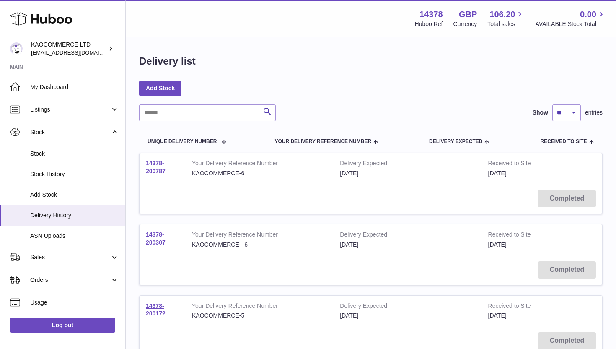 This screenshot has width=616, height=349. Describe the element at coordinates (70, 257) in the screenshot. I see `span: Sales` at that location.